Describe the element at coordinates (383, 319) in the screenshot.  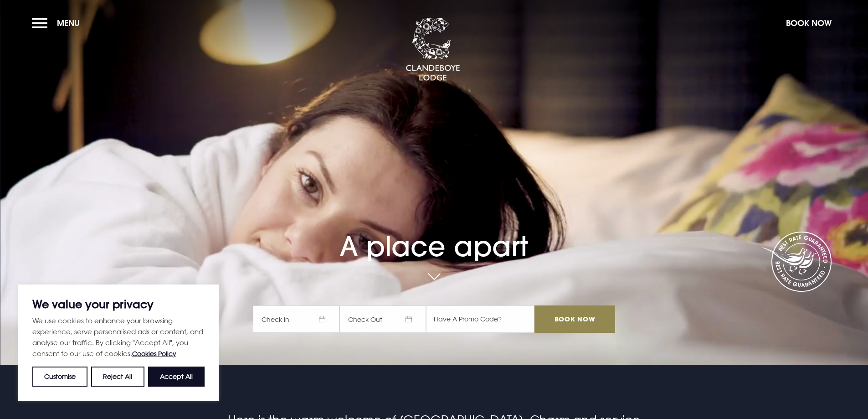
I see `span: Check Out` at that location.